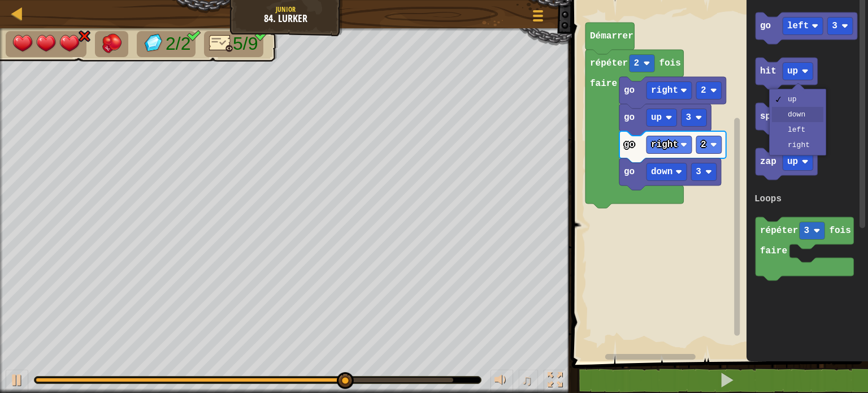 This screenshot has height=393, width=868. What do you see at coordinates (555, 381) in the screenshot?
I see `button: Basculer en plein écran` at bounding box center [555, 381].